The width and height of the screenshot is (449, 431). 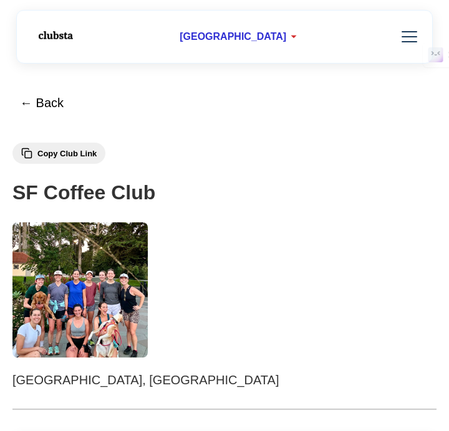 What do you see at coordinates (42, 103) in the screenshot?
I see `button: ← Back` at bounding box center [42, 103].